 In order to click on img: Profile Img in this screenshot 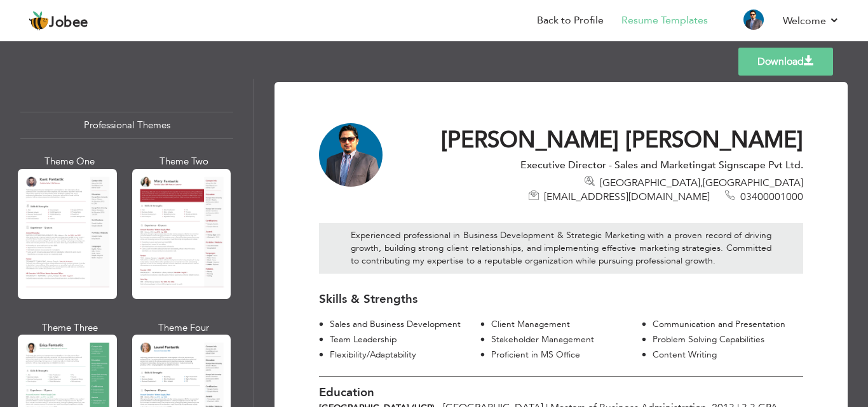, I will do `click(753, 20)`.